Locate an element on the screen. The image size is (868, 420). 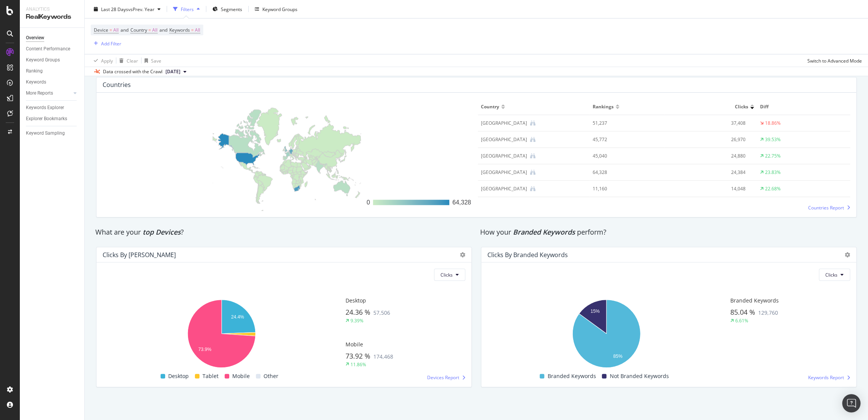
span: Last 28 Days is located at coordinates (115, 8).